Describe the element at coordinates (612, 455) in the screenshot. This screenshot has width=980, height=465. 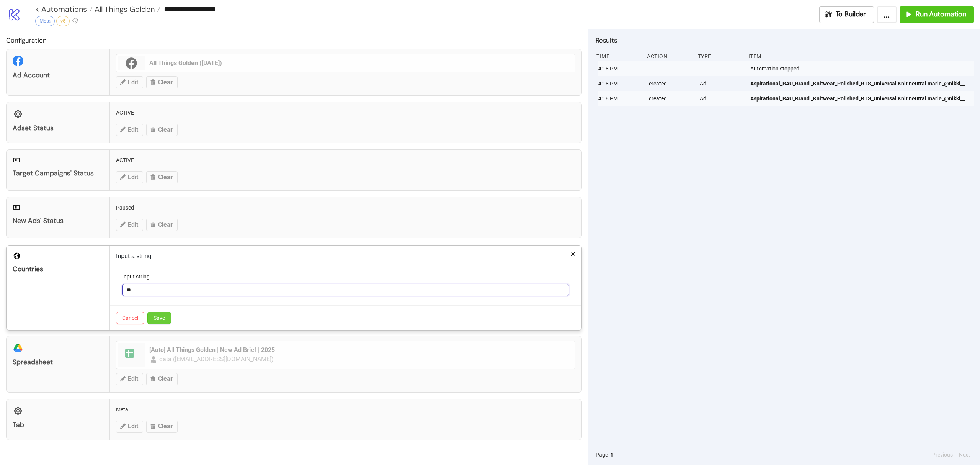
I see `button: 1` at that location.